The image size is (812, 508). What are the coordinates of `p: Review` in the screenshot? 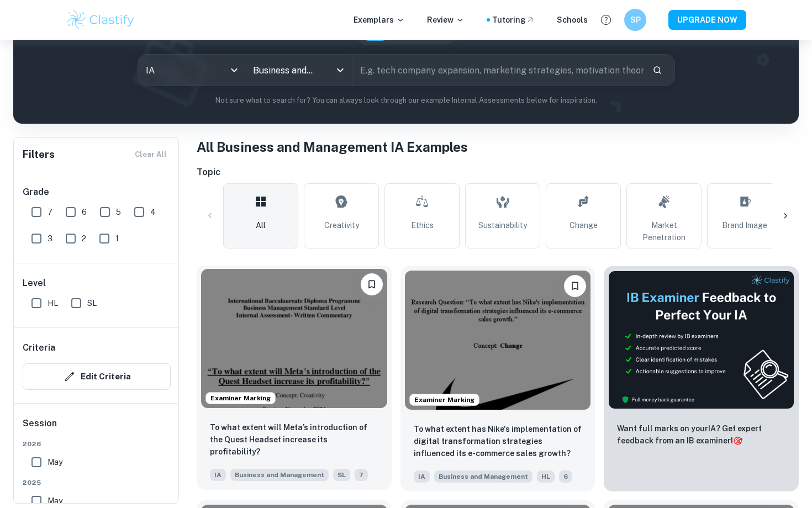 It's located at (446, 20).